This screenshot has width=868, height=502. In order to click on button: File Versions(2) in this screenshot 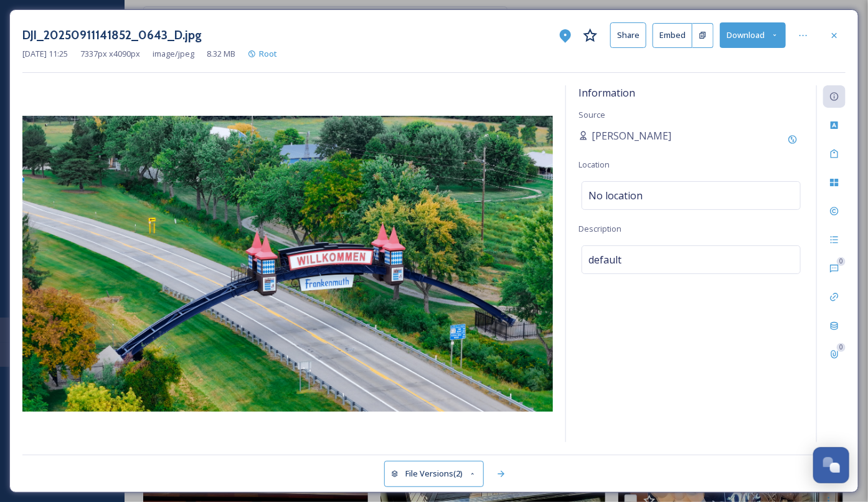, I will do `click(434, 474)`.